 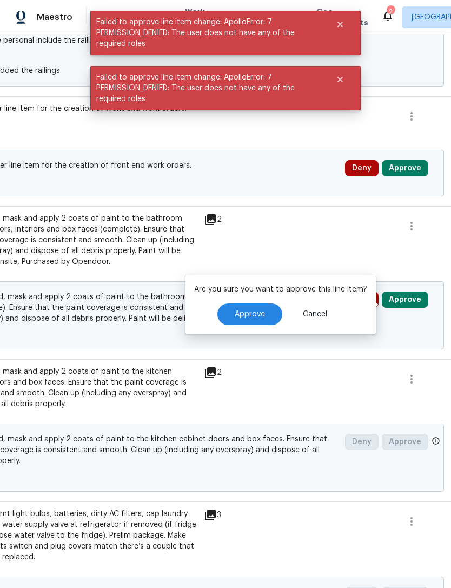 I want to click on span: Cancel, so click(x=315, y=314).